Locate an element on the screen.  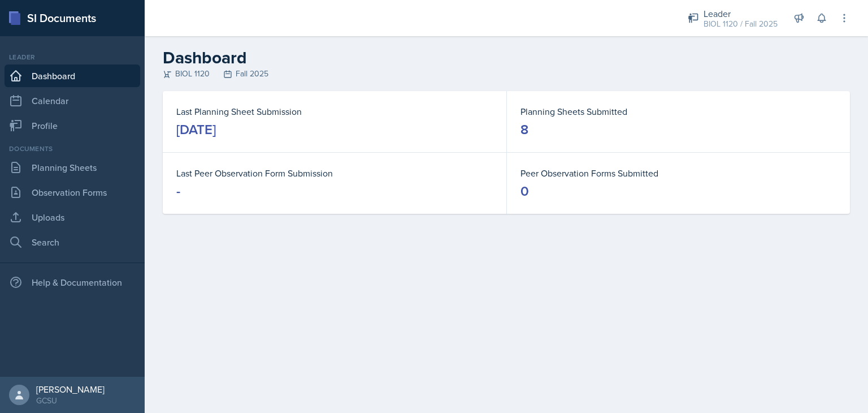
div: GCSU is located at coordinates (70, 400).